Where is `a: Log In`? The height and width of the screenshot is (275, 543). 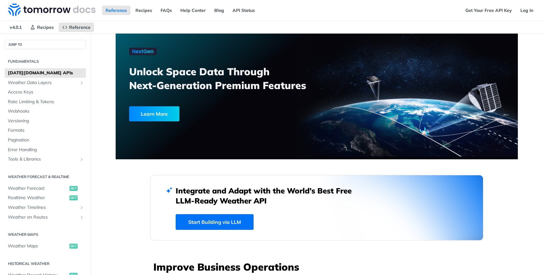
a: Log In is located at coordinates (526, 10).